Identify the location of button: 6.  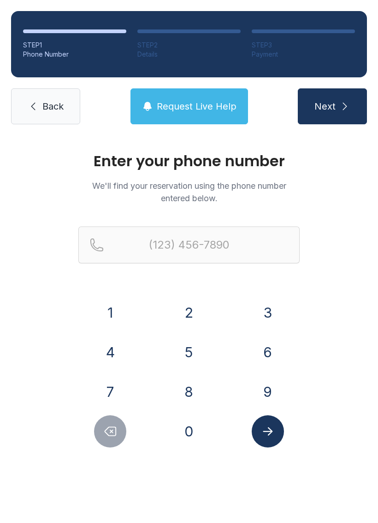
(268, 352).